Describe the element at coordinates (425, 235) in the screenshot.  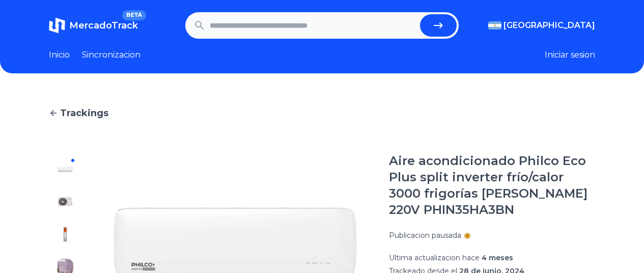
I see `p: Publicacion pausada` at that location.